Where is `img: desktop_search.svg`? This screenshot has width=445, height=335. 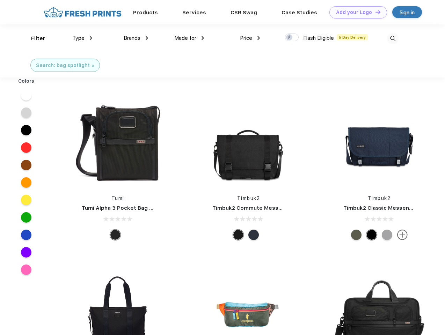
img: desktop_search.svg is located at coordinates (392, 38).